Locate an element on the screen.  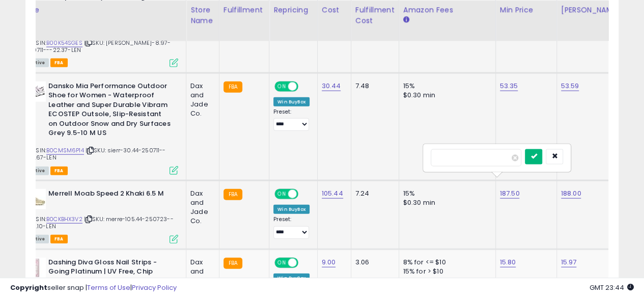
a: 187.50 is located at coordinates (510, 194).